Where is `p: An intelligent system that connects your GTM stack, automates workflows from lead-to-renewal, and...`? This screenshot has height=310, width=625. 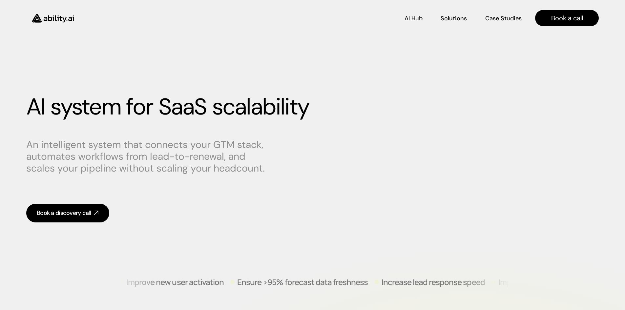 p: An intelligent system that connects your GTM stack, automates workflows from lead-to-renewal, and... is located at coordinates (151, 157).